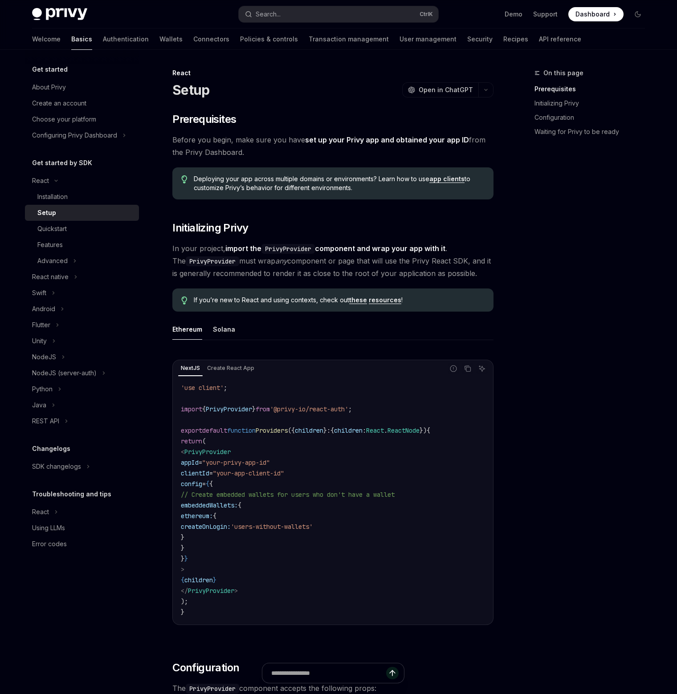  I want to click on strong: import the component and wrap your app with it, so click(335, 248).